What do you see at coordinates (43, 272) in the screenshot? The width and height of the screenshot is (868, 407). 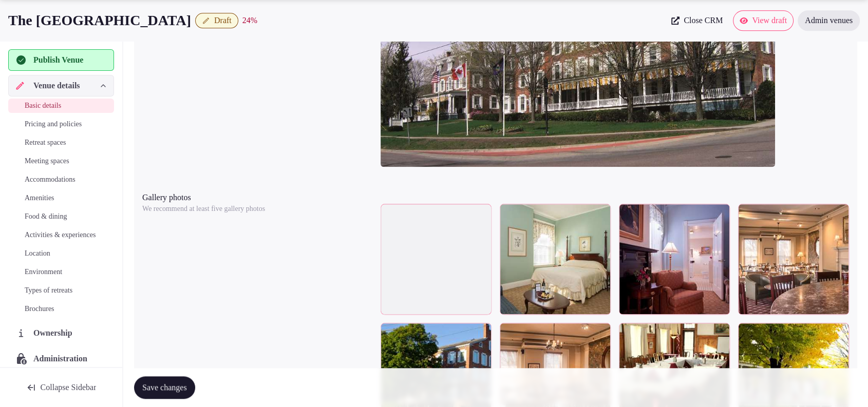 I see `span: Environment` at bounding box center [43, 272].